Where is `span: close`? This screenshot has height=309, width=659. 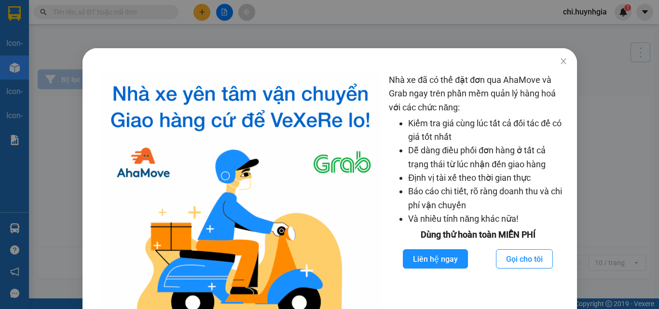
span: close is located at coordinates (563, 61).